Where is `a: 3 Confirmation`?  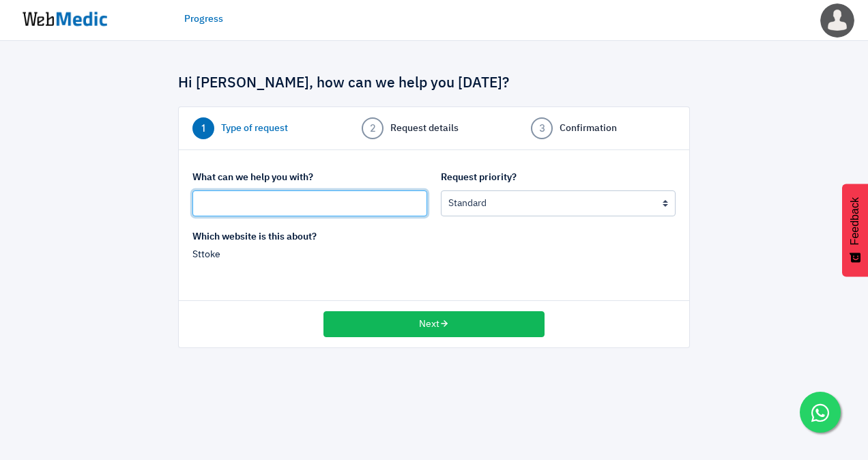 a: 3 Confirmation is located at coordinates (604, 129).